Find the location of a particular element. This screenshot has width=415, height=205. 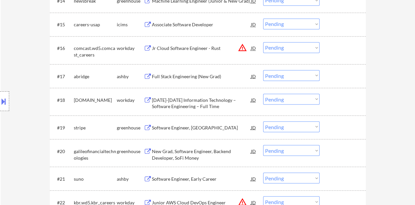

div: Associate Software Developer is located at coordinates (202, 25).